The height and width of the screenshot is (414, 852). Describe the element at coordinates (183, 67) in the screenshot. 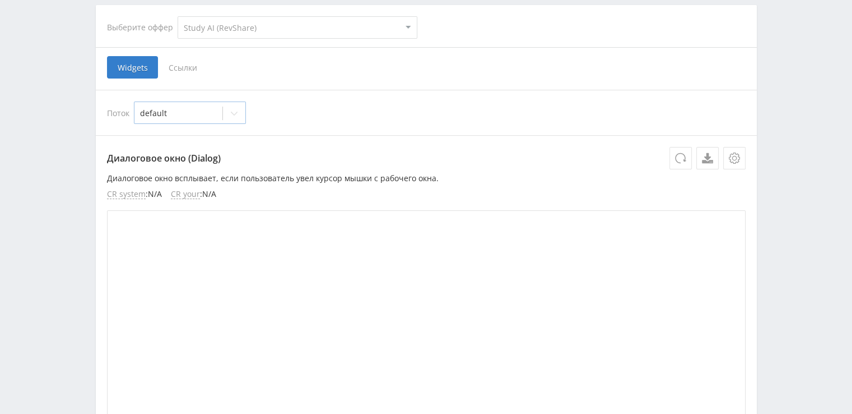

I see `span: Ссылки` at that location.